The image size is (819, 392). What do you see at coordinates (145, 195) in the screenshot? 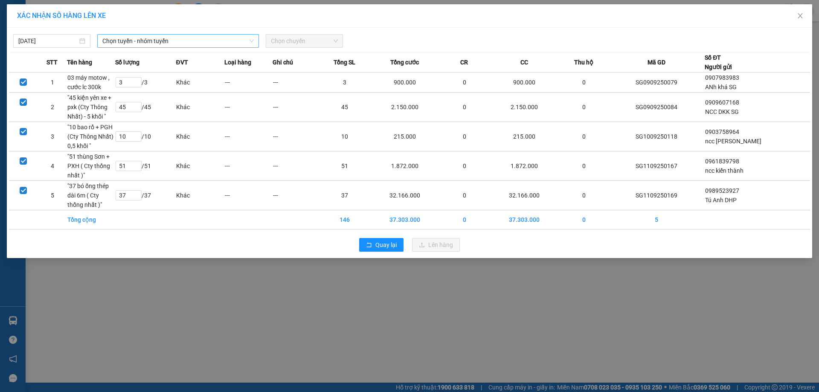
I see `td: / 37` at bounding box center [145, 195].